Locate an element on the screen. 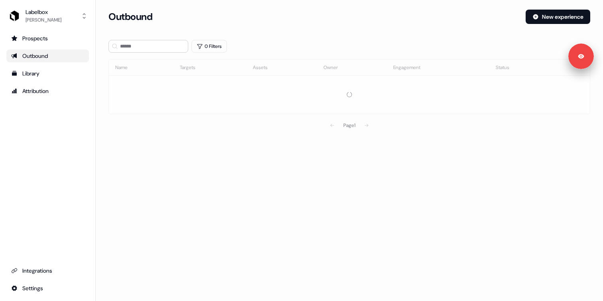 The image size is (603, 301). div: Prospects is located at coordinates (47, 38).